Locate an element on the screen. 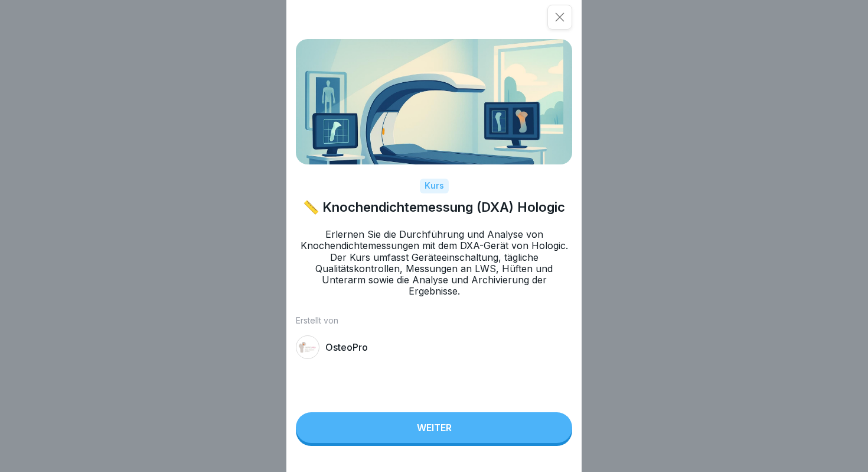 Image resolution: width=868 pixels, height=472 pixels. div: Weiter is located at coordinates (434, 428).